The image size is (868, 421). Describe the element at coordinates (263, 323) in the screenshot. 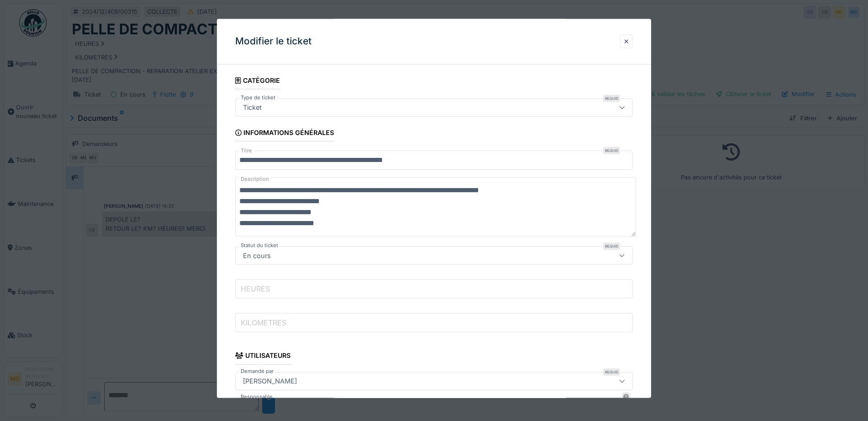

I see `label: KILOMETRES` at that location.